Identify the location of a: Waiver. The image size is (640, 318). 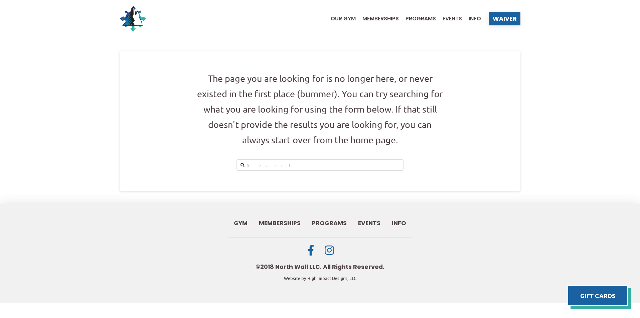
(505, 19).